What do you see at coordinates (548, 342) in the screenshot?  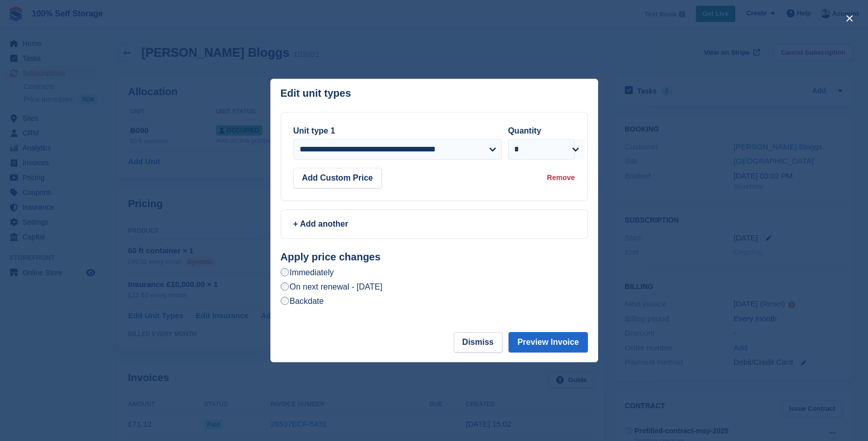 I see `button: Preview Invoice` at bounding box center [548, 342].